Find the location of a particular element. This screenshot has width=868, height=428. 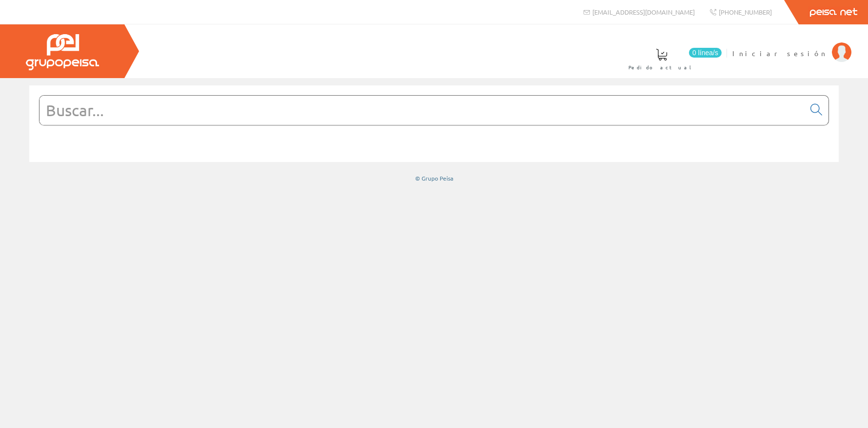

span: Pedido actual is located at coordinates (662, 67).